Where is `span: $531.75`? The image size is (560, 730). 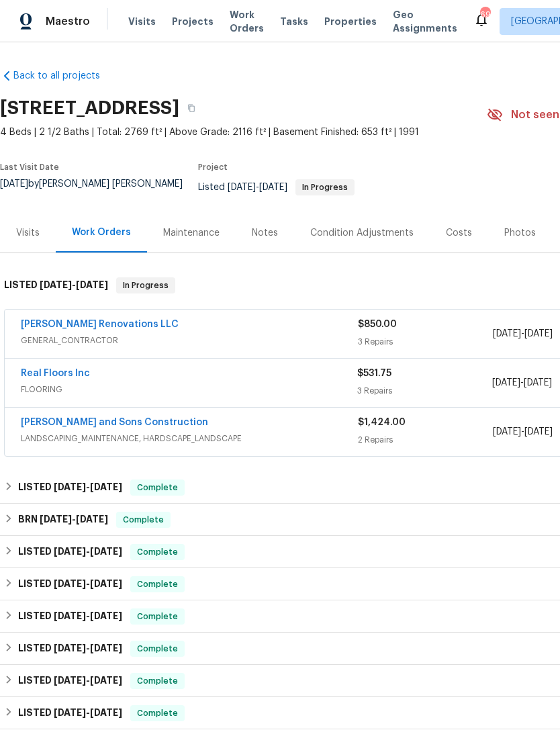
span: $531.75 is located at coordinates (374, 374).